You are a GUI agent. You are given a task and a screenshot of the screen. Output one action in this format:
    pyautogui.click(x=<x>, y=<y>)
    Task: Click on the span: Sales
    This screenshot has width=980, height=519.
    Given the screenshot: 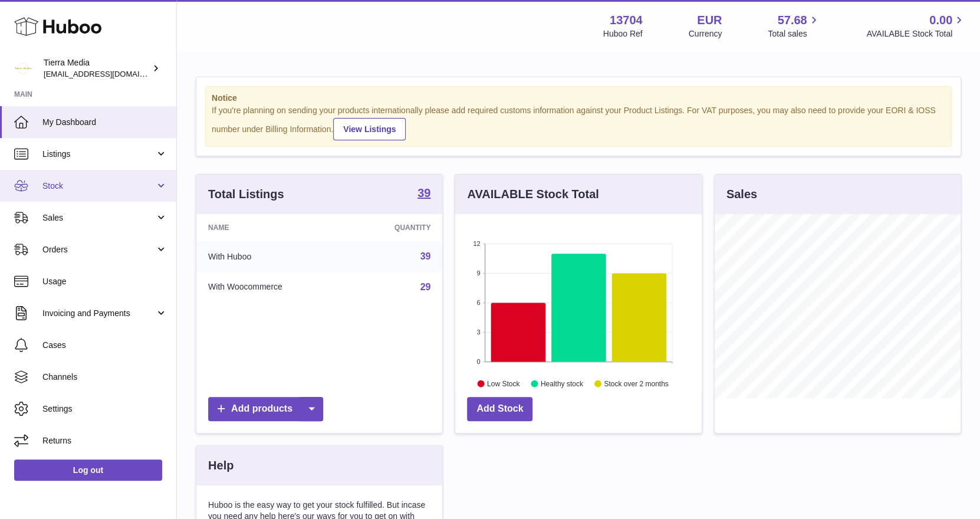 What is the action you would take?
    pyautogui.click(x=99, y=217)
    